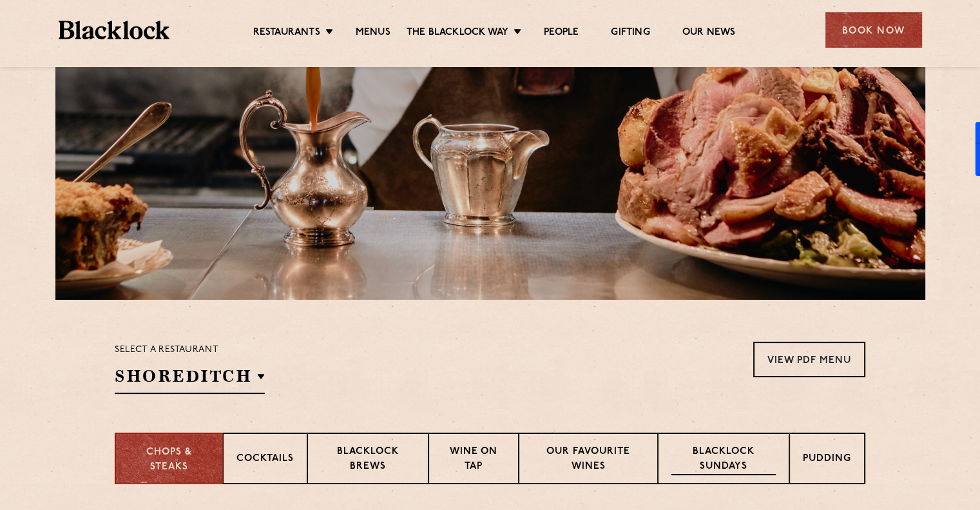 This screenshot has width=980, height=510. I want to click on a: Gifting, so click(630, 34).